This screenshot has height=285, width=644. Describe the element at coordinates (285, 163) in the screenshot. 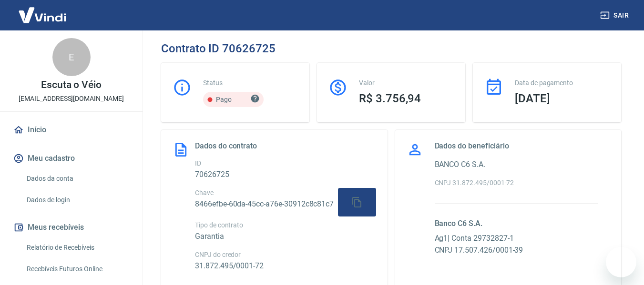

I see `p: ID` at that location.